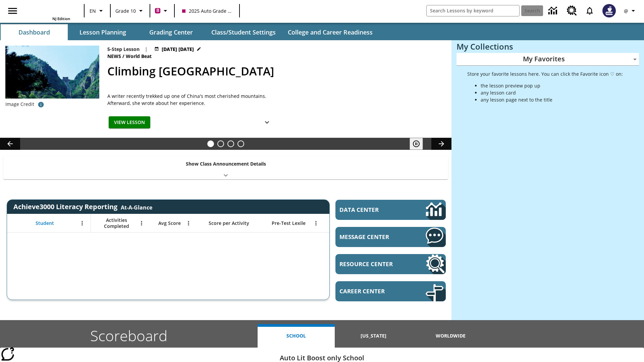  What do you see at coordinates (390, 237) in the screenshot?
I see `a: Message Center` at bounding box center [390, 237].